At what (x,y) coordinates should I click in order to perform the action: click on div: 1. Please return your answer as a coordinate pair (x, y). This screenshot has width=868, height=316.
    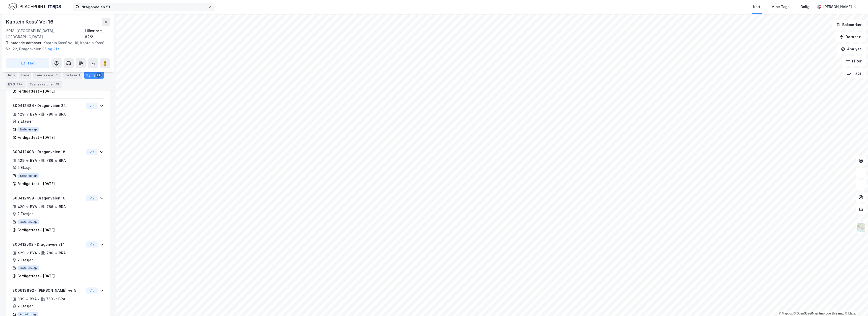
    Looking at the image, I should click on (57, 75).